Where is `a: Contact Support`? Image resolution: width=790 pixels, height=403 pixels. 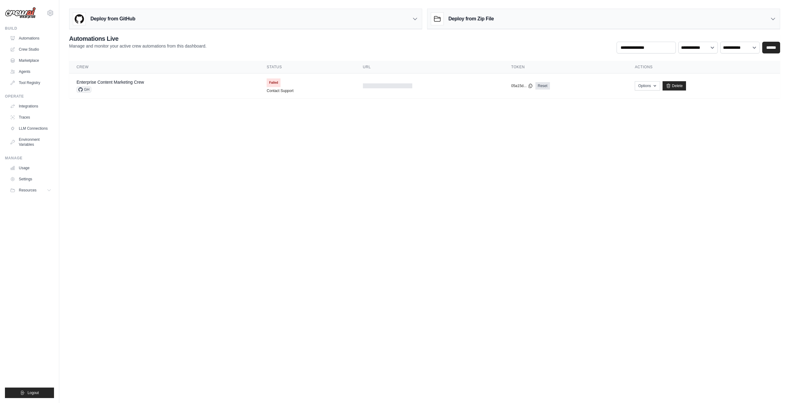 a: Contact Support is located at coordinates (280, 91).